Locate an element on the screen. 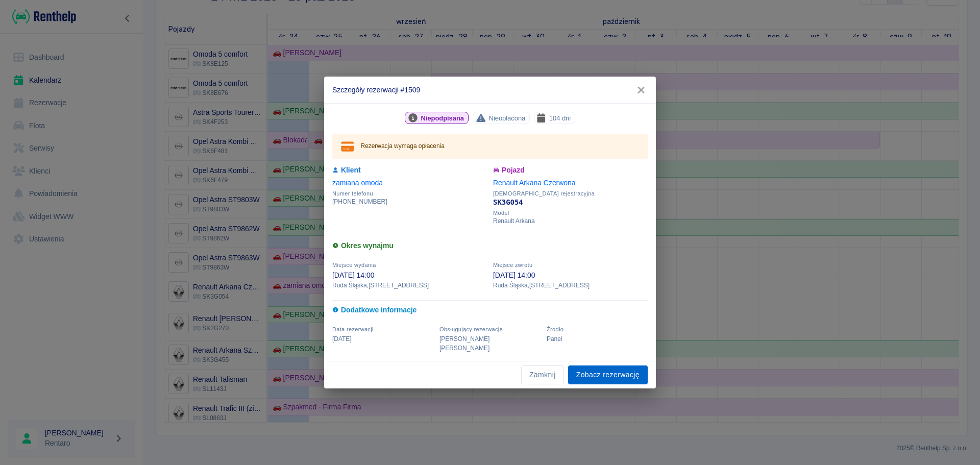 The width and height of the screenshot is (980, 465). p: Renault Arkana is located at coordinates (571, 221).